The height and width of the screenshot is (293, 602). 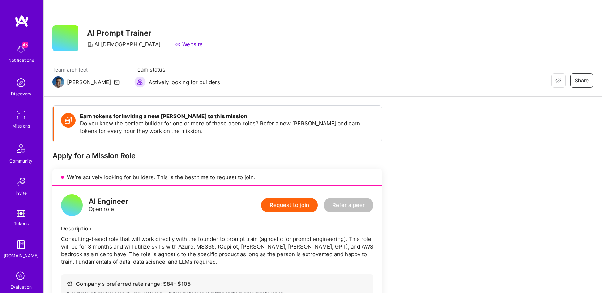 I want to click on span: Actively looking for builders, so click(x=184, y=82).